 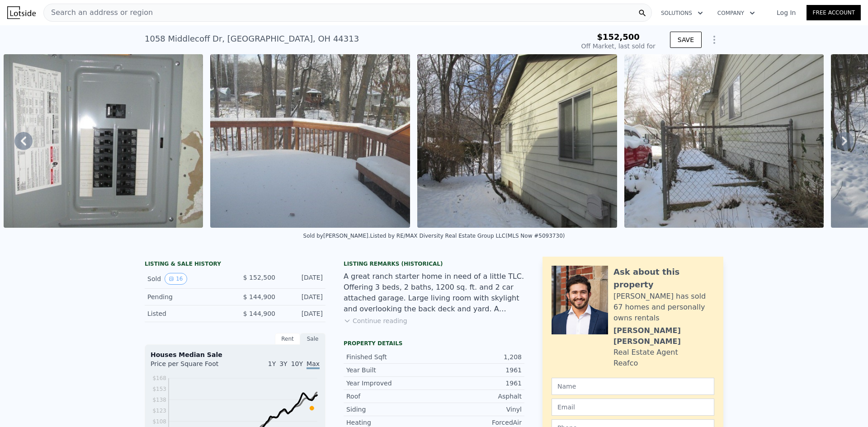 I want to click on div: Houses Median Sale, so click(x=235, y=355).